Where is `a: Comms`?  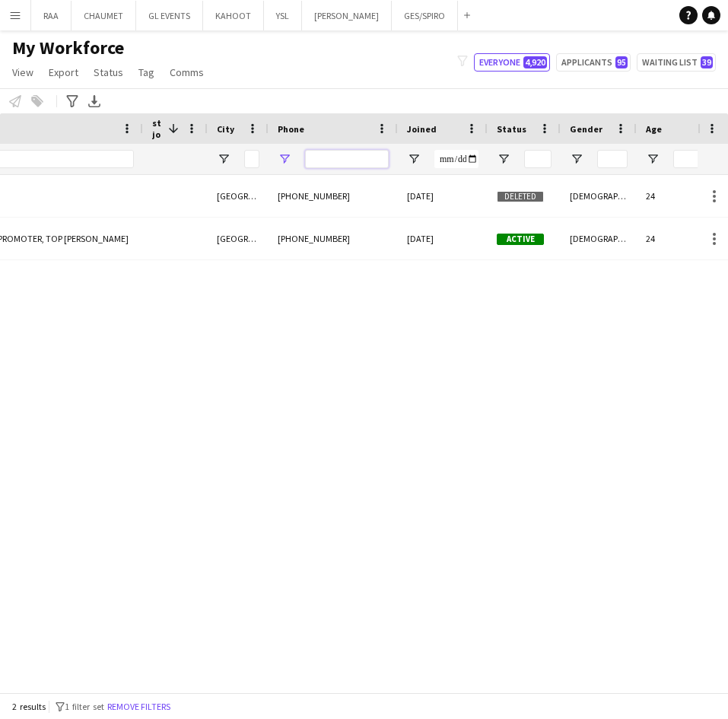 a: Comms is located at coordinates (187, 72).